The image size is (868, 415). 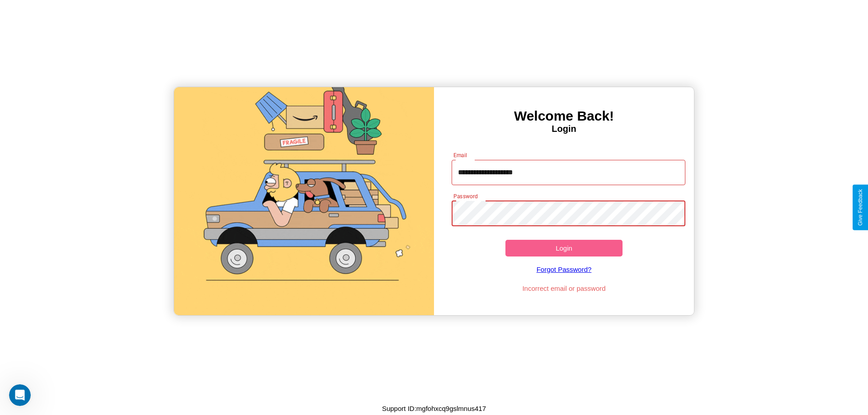 I want to click on h3: Welcome Back!, so click(x=564, y=116).